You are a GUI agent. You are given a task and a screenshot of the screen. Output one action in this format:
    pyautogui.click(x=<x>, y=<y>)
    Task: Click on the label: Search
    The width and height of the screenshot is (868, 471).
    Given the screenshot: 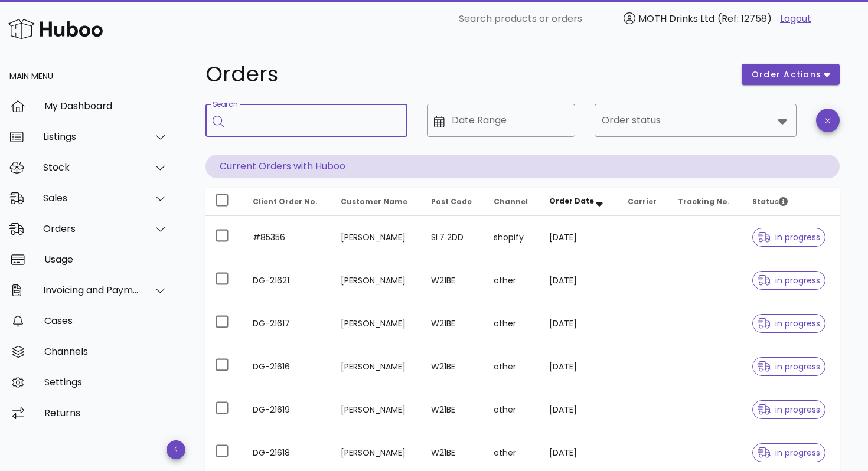 What is the action you would take?
    pyautogui.click(x=225, y=105)
    